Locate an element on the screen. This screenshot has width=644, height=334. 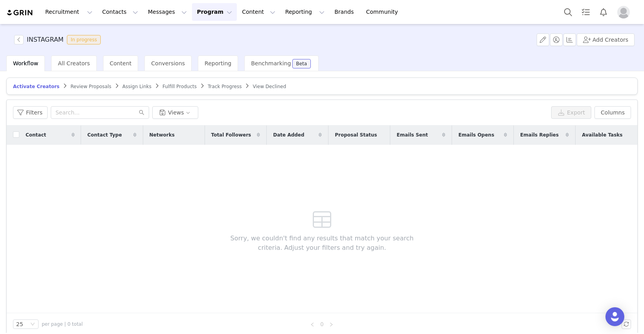
span: Assign Links is located at coordinates (137, 86).